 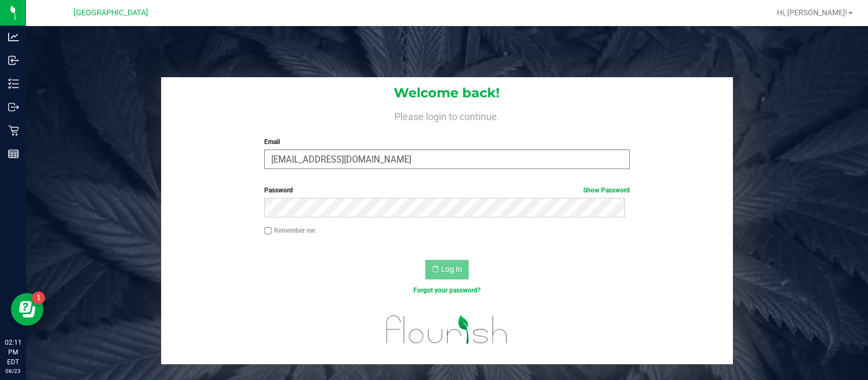 I want to click on span: Password, so click(x=279, y=190).